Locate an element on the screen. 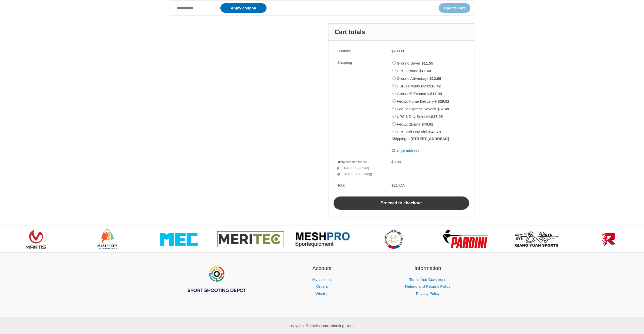  label: UPS 2nd Day Air®: is located at coordinates (419, 132).